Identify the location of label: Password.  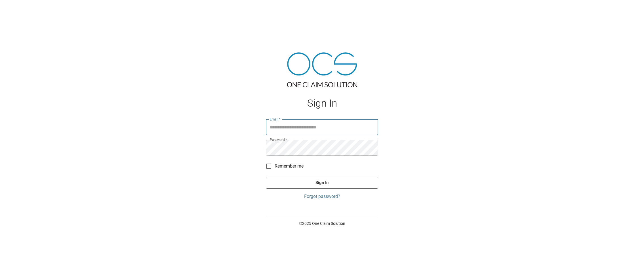
(278, 140).